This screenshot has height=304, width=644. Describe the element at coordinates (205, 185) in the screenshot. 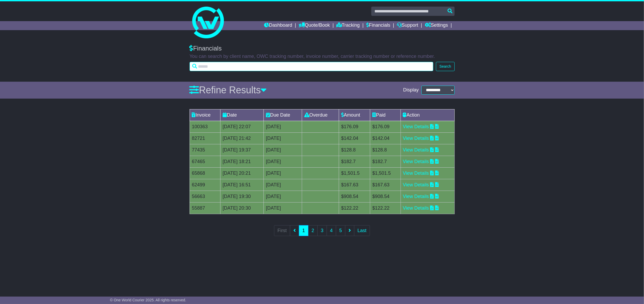

I see `td: 62499` at that location.